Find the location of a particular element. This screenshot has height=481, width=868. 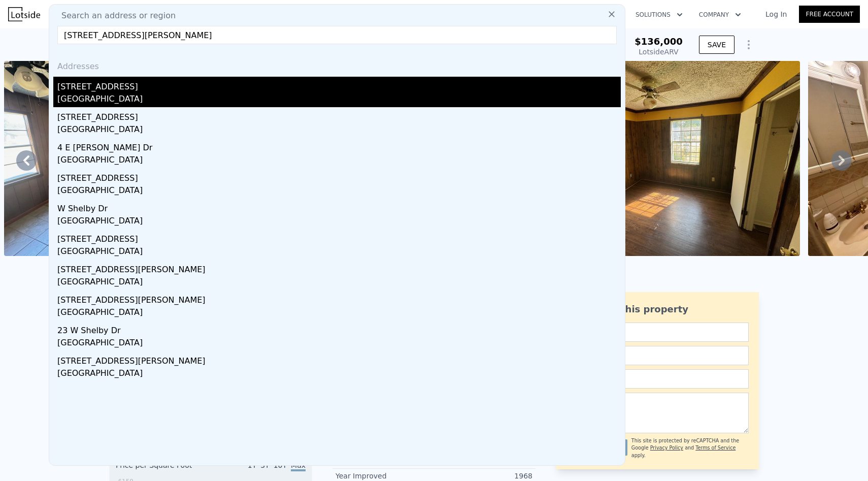

a: Log In is located at coordinates (776, 14).